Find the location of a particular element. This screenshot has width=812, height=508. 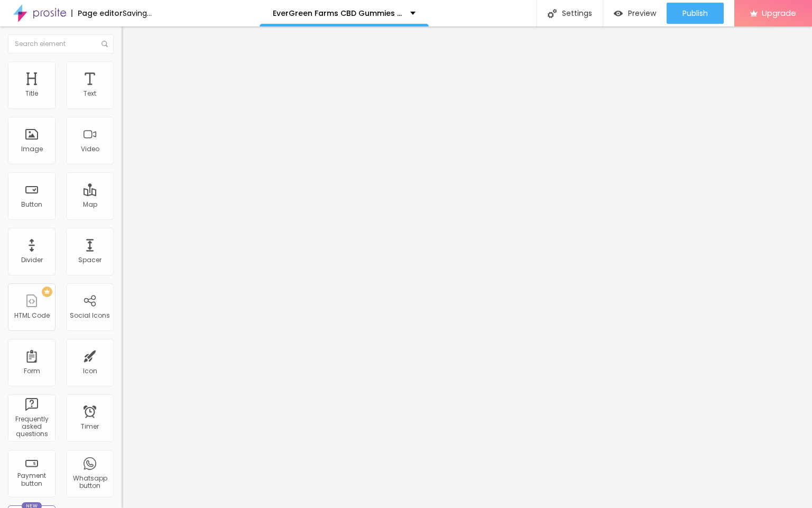

div: Spacer is located at coordinates (90, 260).